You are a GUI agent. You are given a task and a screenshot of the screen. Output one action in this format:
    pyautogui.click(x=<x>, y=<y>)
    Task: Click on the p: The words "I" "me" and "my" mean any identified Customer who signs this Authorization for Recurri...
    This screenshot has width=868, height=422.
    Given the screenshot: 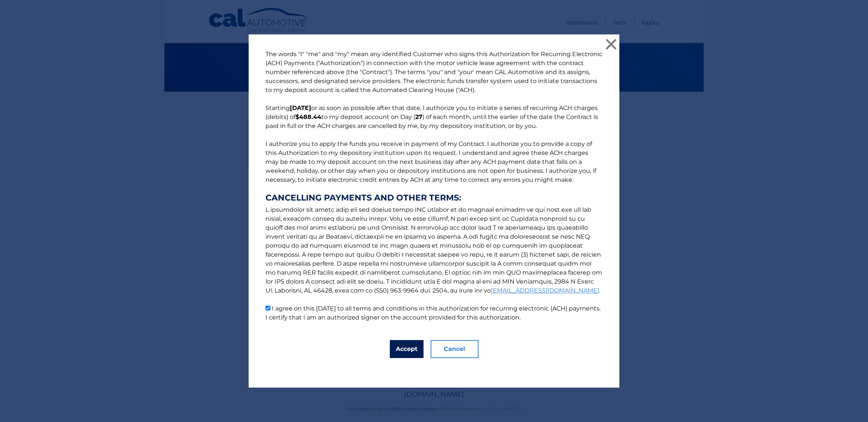 What is the action you would take?
    pyautogui.click(x=434, y=186)
    